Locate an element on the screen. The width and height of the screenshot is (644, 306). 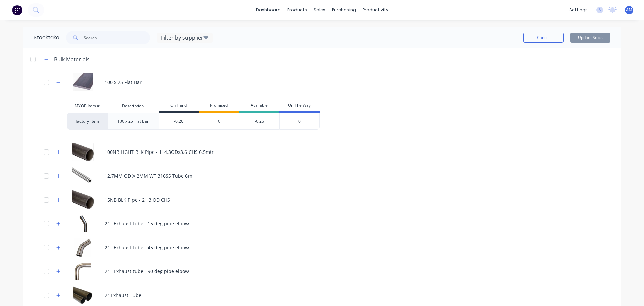
div: settings is located at coordinates (578, 10).